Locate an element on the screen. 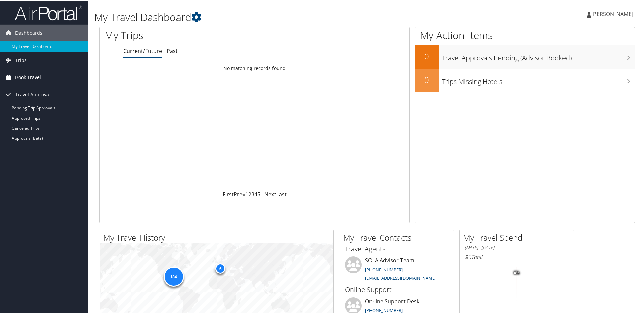 The width and height of the screenshot is (644, 313). h1: My Travel Dashboard is located at coordinates (276, 17).